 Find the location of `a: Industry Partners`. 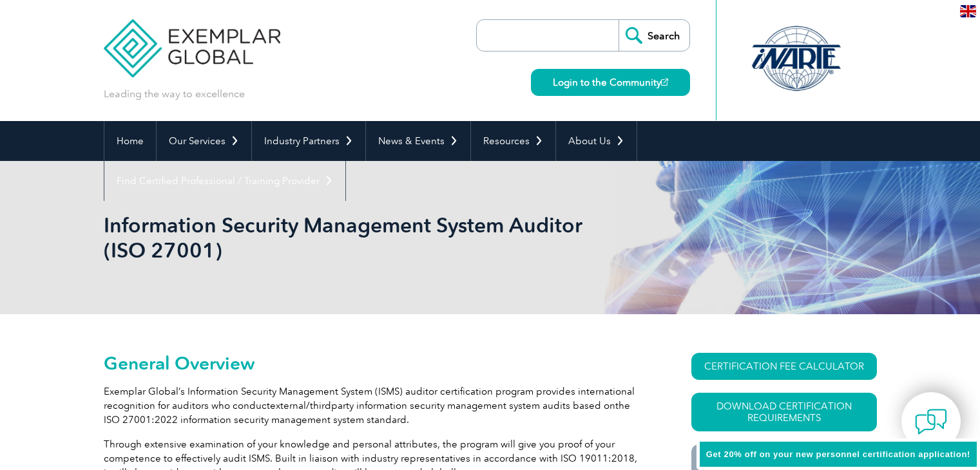

a: Industry Partners is located at coordinates (308, 141).